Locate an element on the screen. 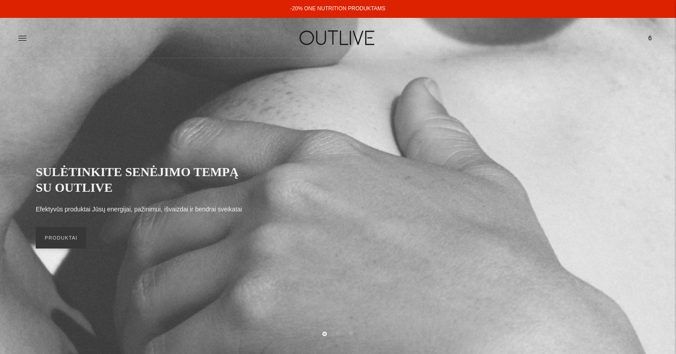 This screenshot has height=354, width=676. span: 6 is located at coordinates (650, 38).